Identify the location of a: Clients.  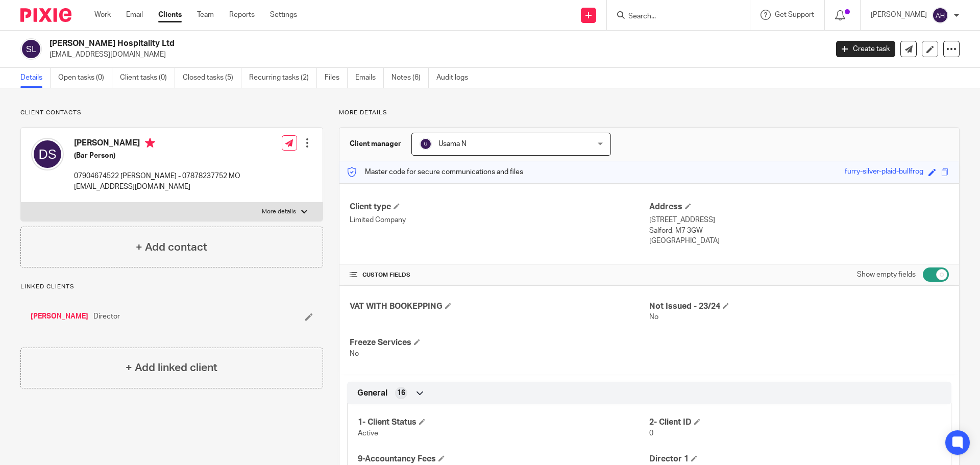
(170, 15).